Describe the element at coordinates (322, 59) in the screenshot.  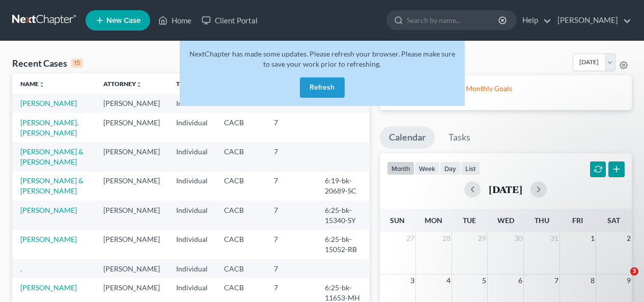
I see `span: NextChapter has made some updates. Please refresh your browser. Please make sure to save your wor...` at that location.